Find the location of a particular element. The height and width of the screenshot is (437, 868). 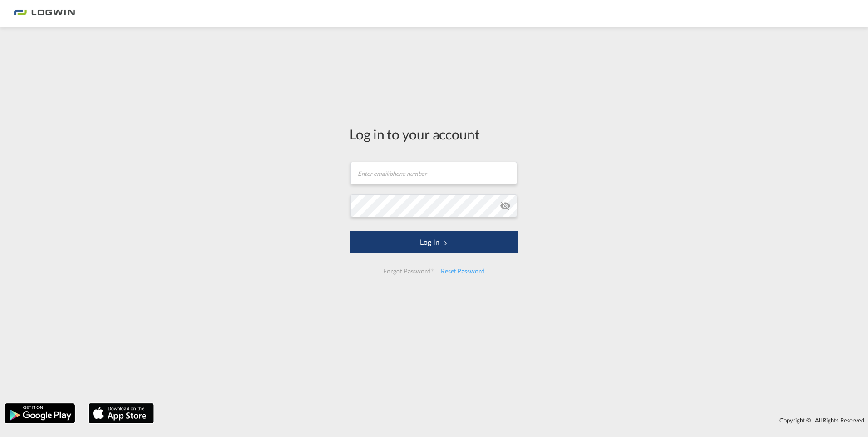

div: Copyright © . All Rights Reserved is located at coordinates (513, 420).